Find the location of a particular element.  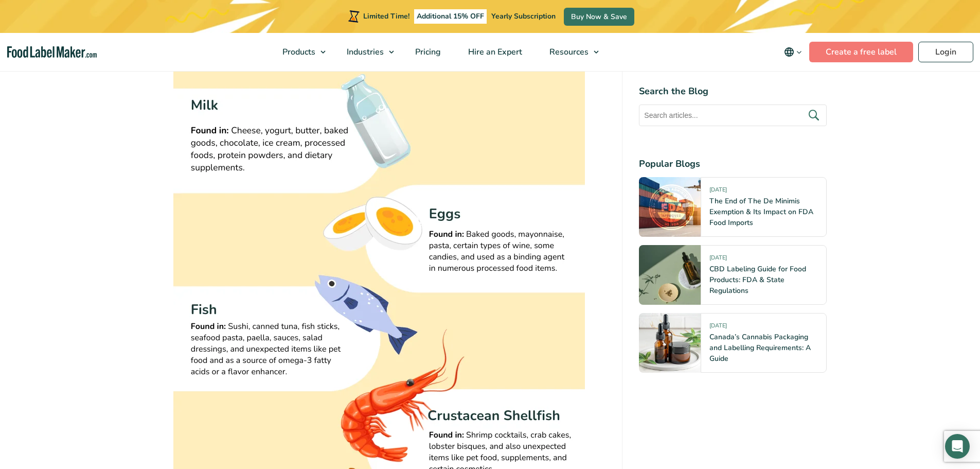

a: Resources is located at coordinates (570, 52).